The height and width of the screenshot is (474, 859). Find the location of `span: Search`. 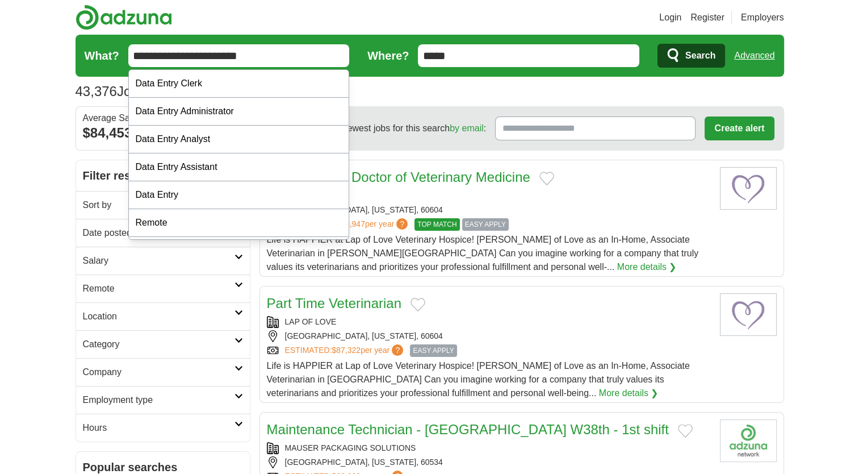

span: Search is located at coordinates (700, 56).